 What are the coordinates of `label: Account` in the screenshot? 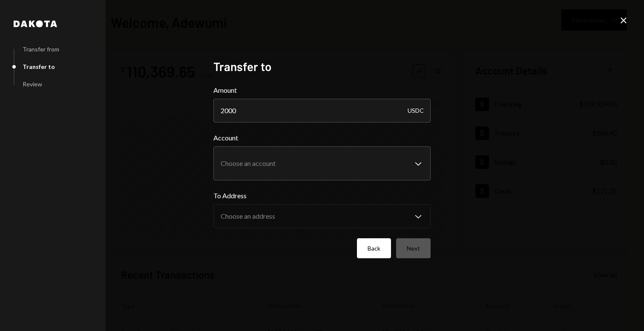 It's located at (322, 138).